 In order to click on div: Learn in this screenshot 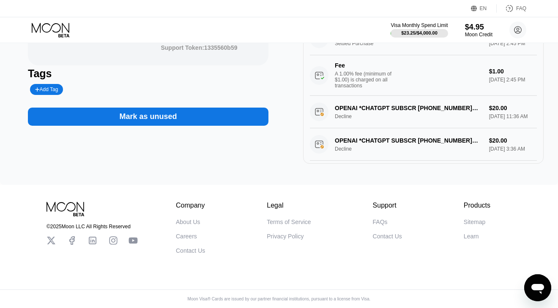, I will do `click(471, 237)`.